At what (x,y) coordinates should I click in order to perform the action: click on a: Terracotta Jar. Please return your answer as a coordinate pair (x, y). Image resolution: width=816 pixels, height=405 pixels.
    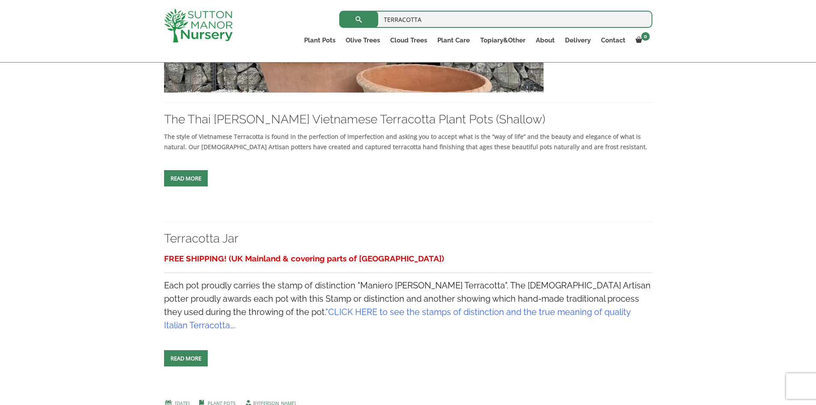
    Looking at the image, I should click on (201, 238).